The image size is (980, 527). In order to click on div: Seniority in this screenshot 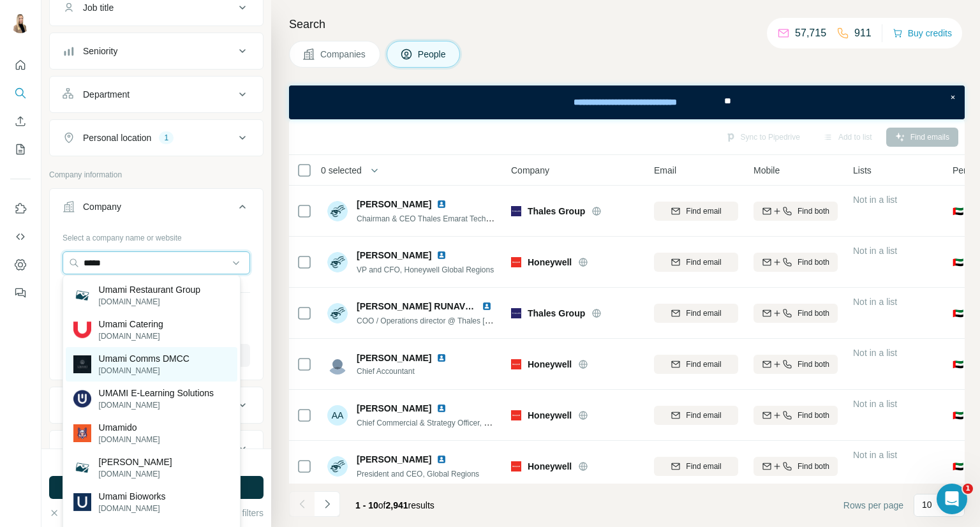, I will do `click(100, 51)`.